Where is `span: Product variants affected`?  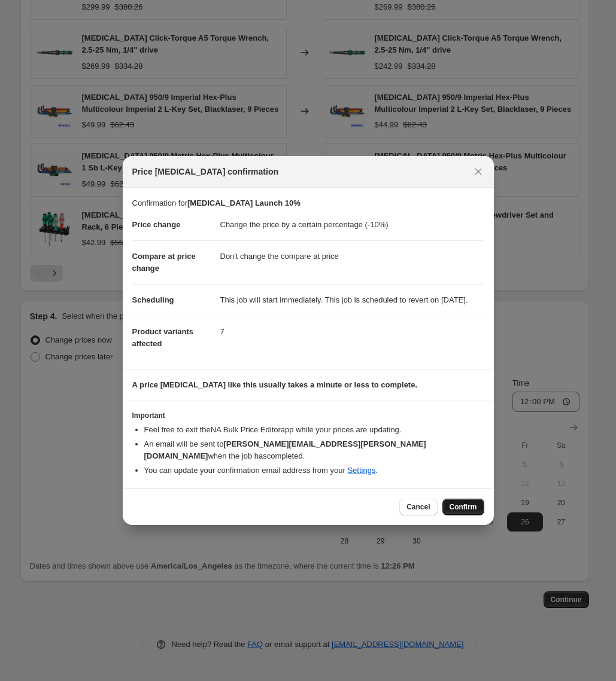 span: Product variants affected is located at coordinates (163, 337).